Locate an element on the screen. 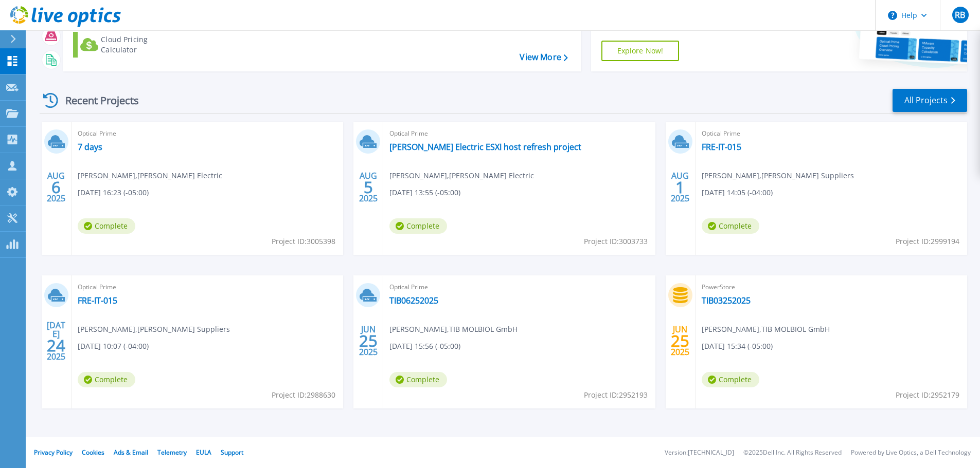  a: TIB03252025 is located at coordinates (726, 301).